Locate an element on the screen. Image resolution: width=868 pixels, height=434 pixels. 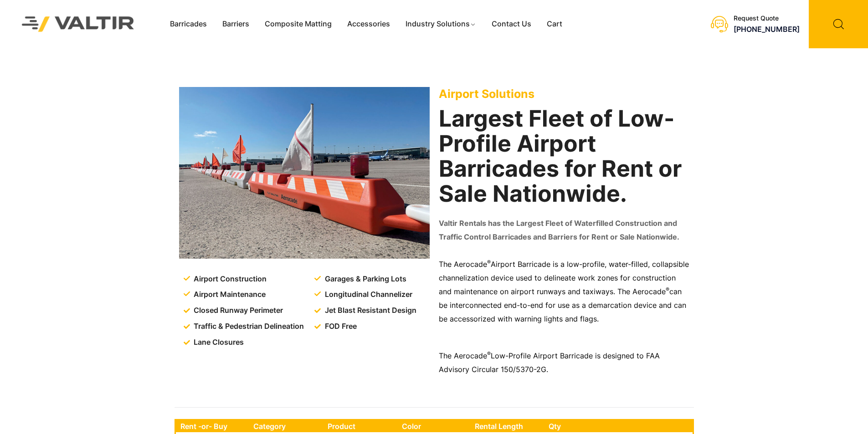
a: Barriers is located at coordinates (235, 24).